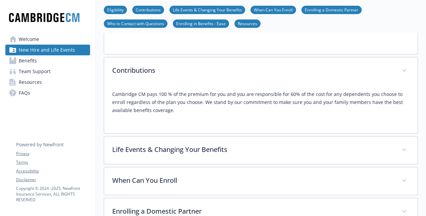  Describe the element at coordinates (332, 9) in the screenshot. I see `a: Enrolling a Domestic Partner` at that location.